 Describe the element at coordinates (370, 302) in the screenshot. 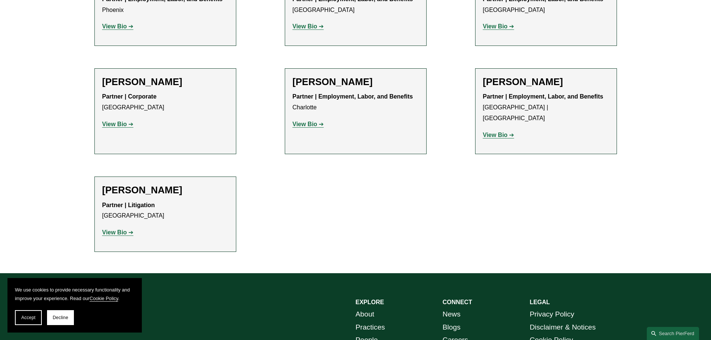

I see `strong: EXPLORE` at that location.